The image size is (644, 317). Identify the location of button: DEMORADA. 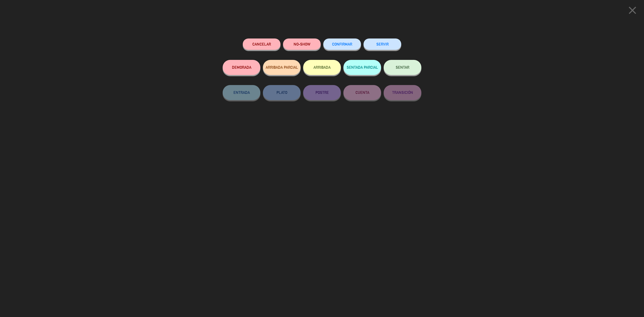
(241, 67).